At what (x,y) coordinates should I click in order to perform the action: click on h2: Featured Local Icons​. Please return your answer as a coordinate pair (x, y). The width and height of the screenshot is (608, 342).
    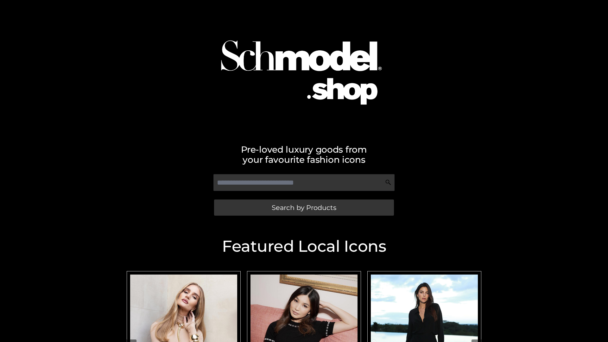
    Looking at the image, I should click on (304, 247).